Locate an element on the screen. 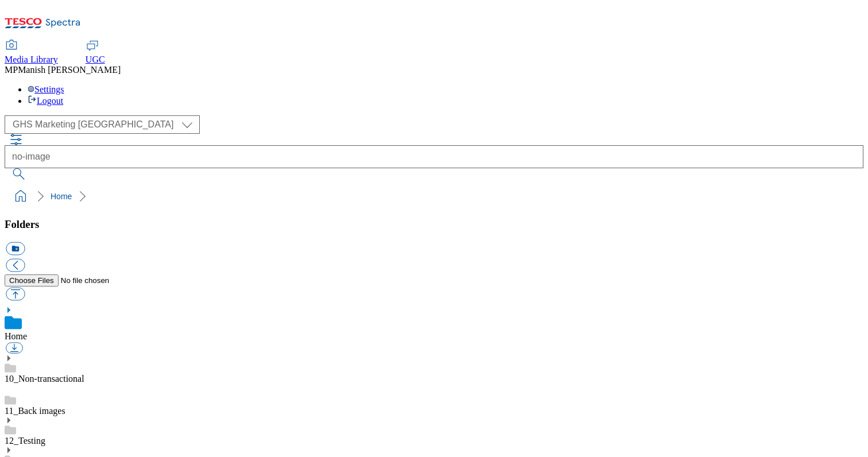 This screenshot has width=868, height=457. h3: Folders is located at coordinates (434, 224).